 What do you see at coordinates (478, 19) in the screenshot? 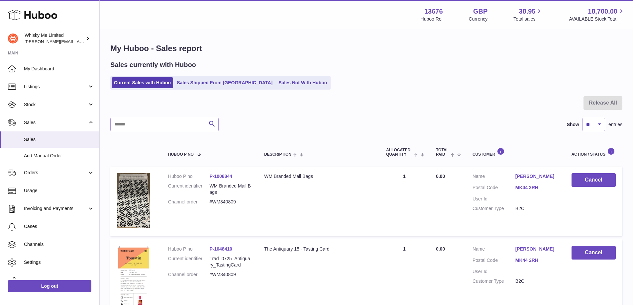
I see `div: Currency` at bounding box center [478, 19].